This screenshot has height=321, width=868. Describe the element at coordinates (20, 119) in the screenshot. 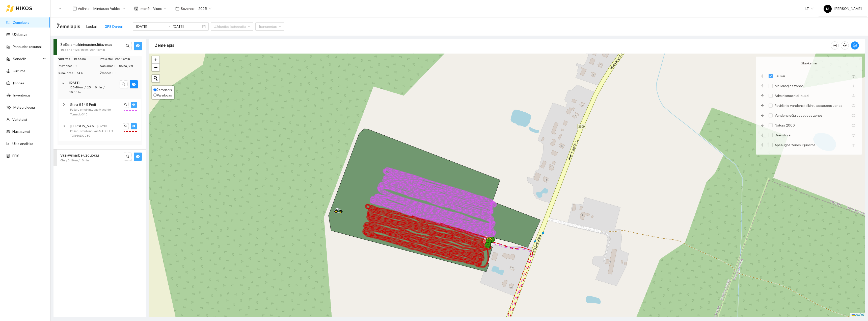

I see `a: Vartotojai` at that location.